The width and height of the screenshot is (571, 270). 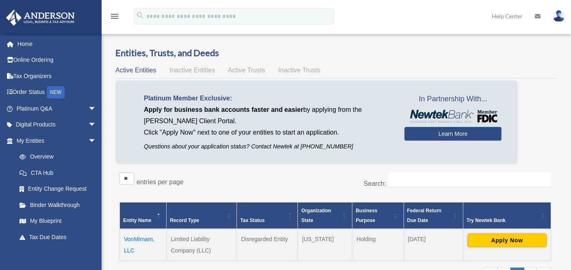 What do you see at coordinates (143, 245) in the screenshot?
I see `td: VonMirnam, LLC` at bounding box center [143, 245].